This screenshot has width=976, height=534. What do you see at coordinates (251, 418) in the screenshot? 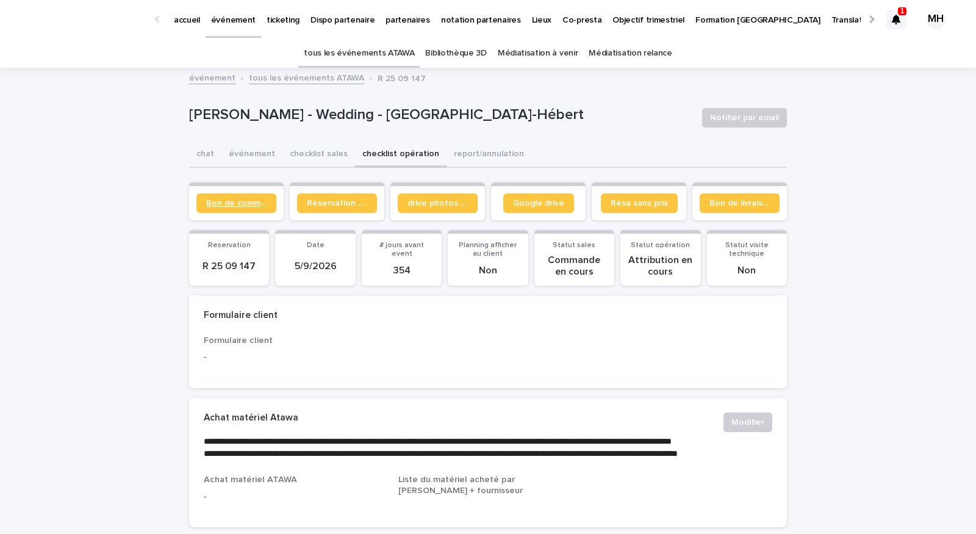
I see `h2: Achat matériel Atawa` at bounding box center [251, 418].